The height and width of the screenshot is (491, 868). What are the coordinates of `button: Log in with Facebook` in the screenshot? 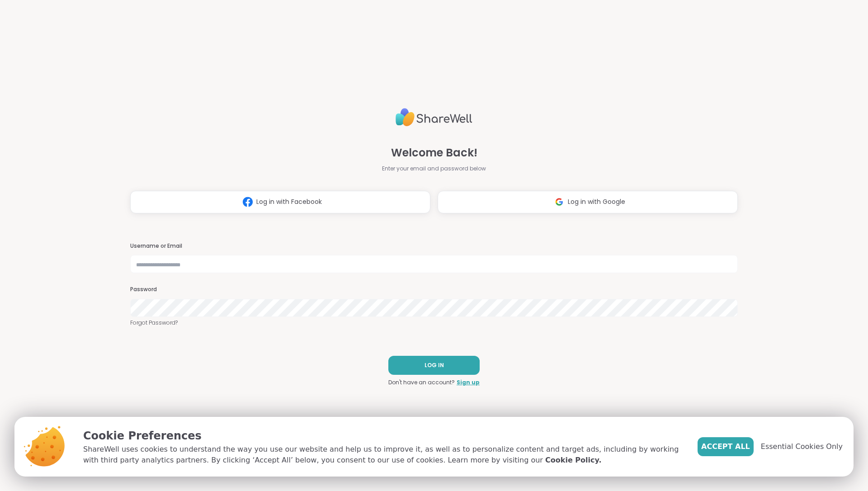 It's located at (280, 202).